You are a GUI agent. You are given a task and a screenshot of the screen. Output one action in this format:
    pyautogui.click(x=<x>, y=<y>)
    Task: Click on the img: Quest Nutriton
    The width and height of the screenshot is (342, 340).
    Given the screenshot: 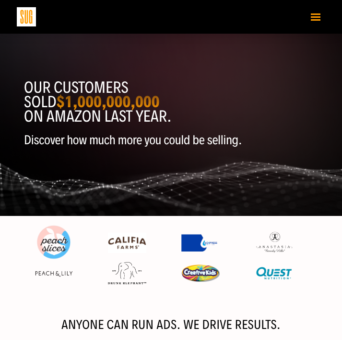 What is the action you would take?
    pyautogui.click(x=274, y=273)
    